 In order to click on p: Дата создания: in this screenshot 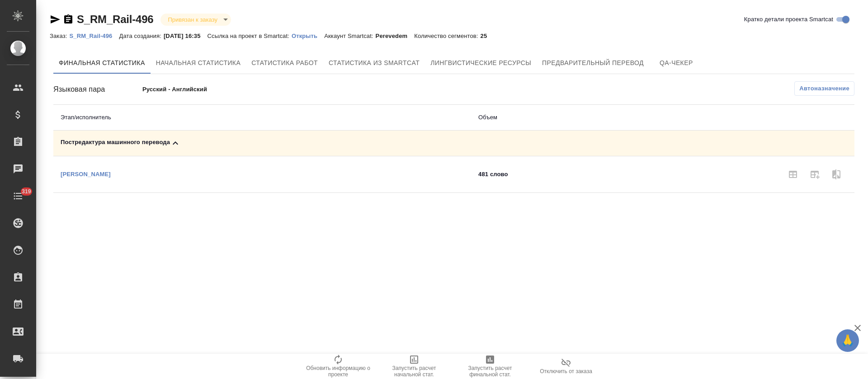, I will do `click(141, 36)`.